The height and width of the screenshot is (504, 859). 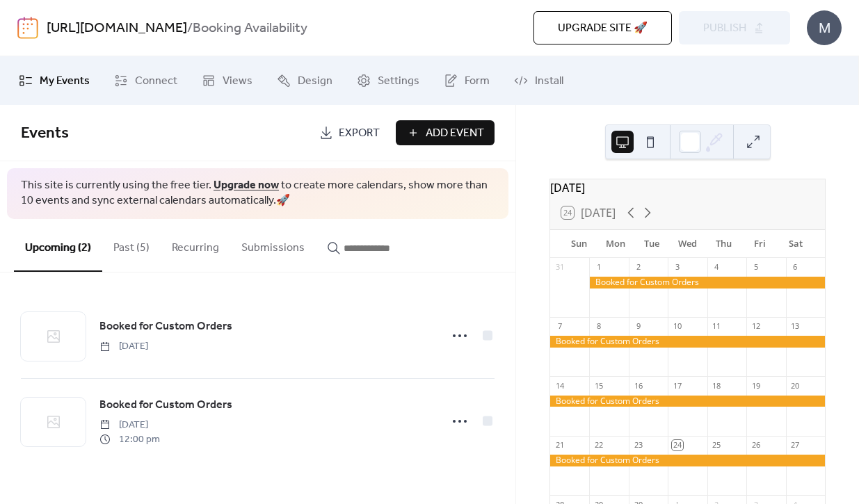 I want to click on div: 20, so click(x=795, y=385).